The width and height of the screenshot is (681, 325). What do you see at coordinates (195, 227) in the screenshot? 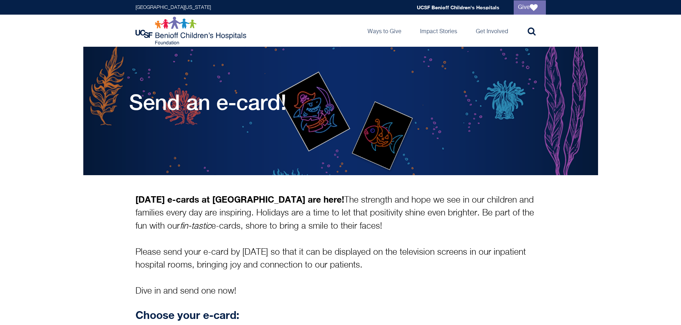
I see `i: fin-tastic` at bounding box center [195, 227].